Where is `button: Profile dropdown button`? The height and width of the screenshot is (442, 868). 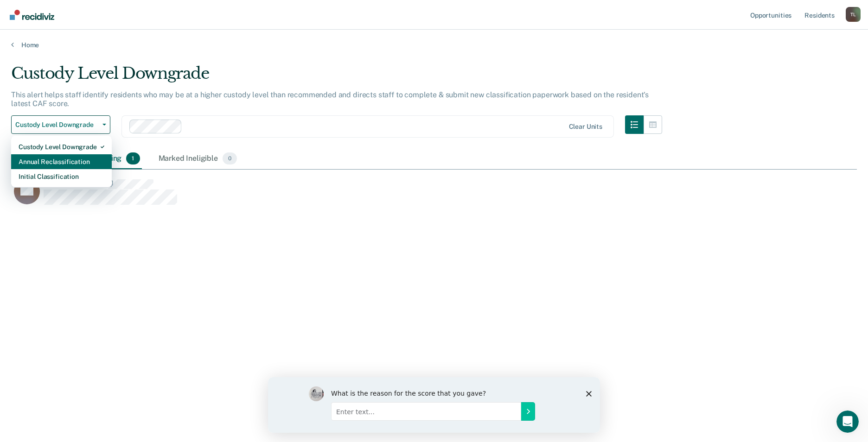
button: Profile dropdown button is located at coordinates (853, 14).